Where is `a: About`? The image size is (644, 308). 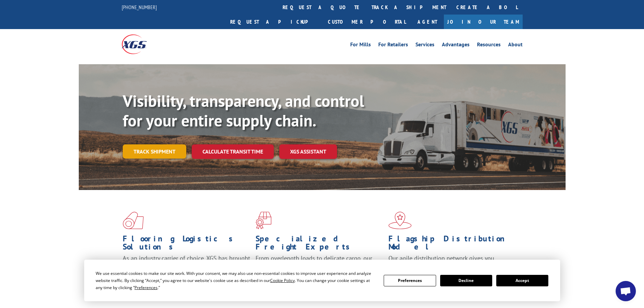
a: About is located at coordinates (515, 46).